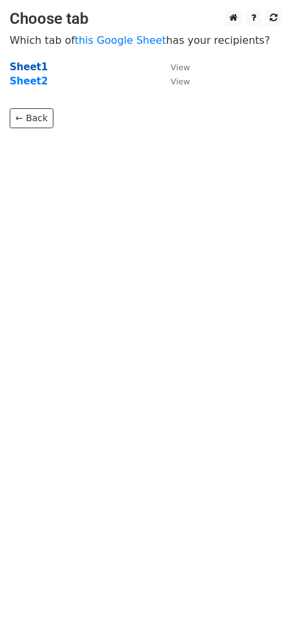 The image size is (291, 618). Describe the element at coordinates (146, 19) in the screenshot. I see `h3: Choose tab` at that location.